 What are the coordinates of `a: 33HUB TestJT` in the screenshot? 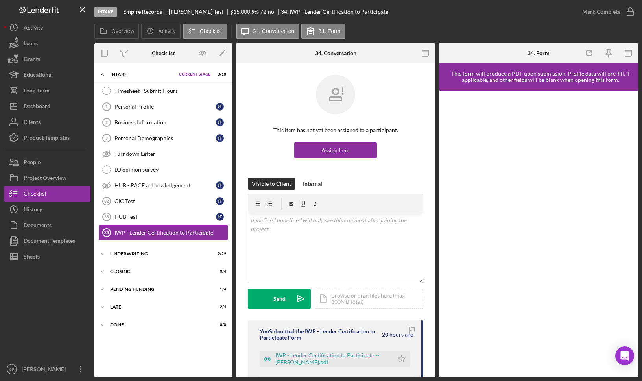 It's located at (163, 217).